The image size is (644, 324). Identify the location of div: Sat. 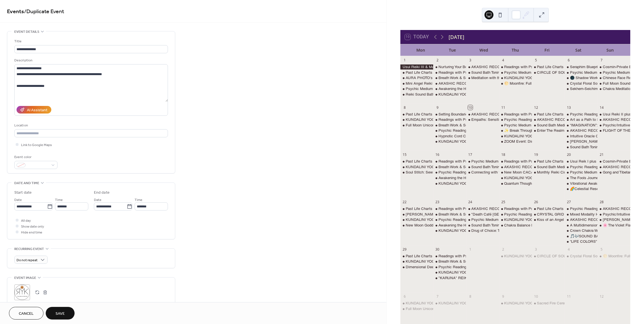
(579, 50).